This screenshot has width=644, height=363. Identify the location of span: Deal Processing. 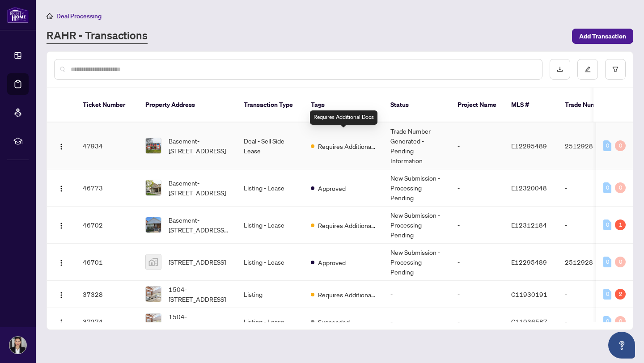
(78, 16).